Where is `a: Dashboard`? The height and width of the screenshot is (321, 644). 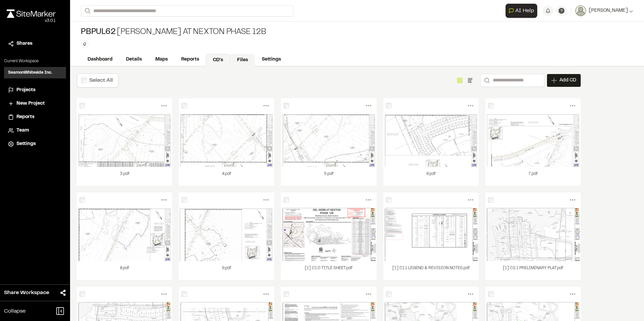 a: Dashboard is located at coordinates (100, 60).